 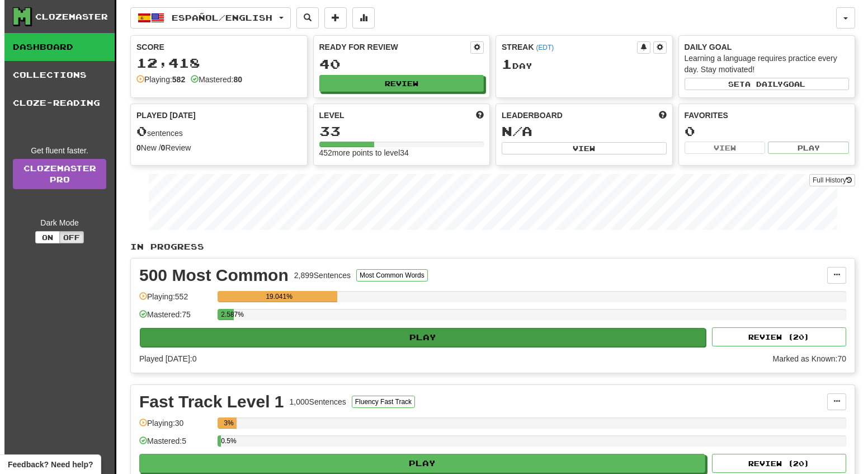 What do you see at coordinates (238, 79) in the screenshot?
I see `strong: 80` at bounding box center [238, 79].